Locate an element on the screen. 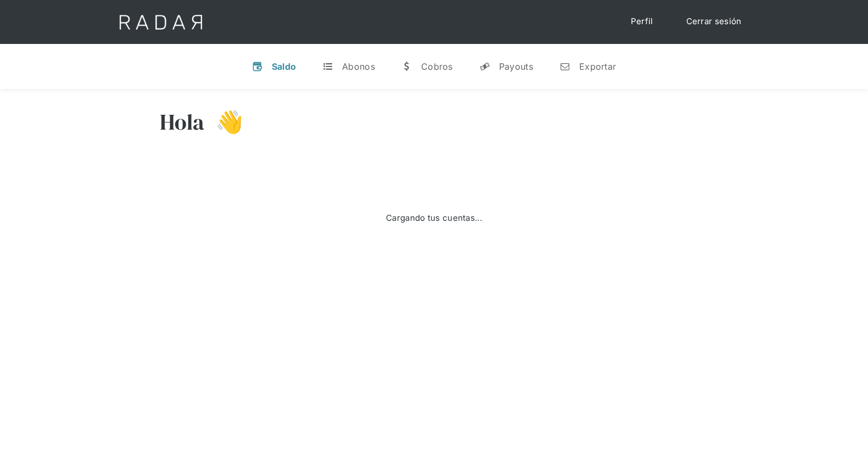  div: w is located at coordinates (407, 66).